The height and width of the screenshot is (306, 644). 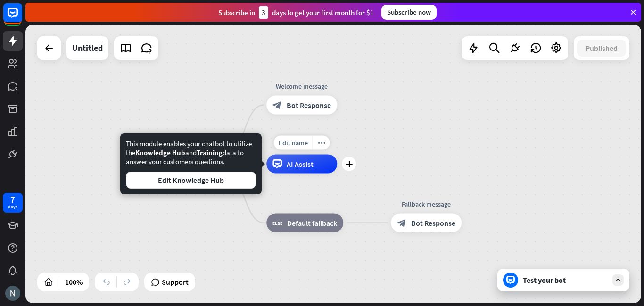 What do you see at coordinates (426, 204) in the screenshot?
I see `div: Fallback message` at bounding box center [426, 204].